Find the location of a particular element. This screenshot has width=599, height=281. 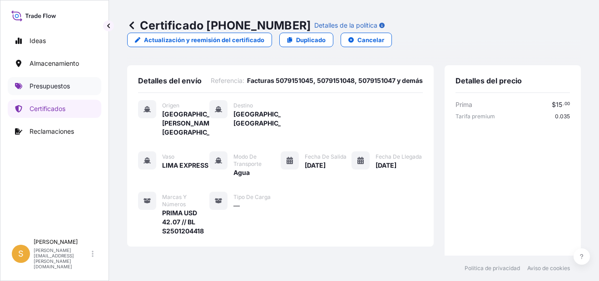

p: Detalles de la política is located at coordinates (345, 25).